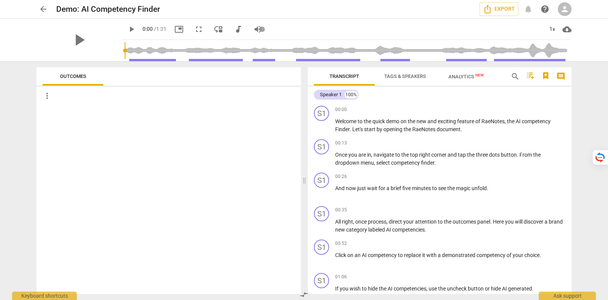  Describe the element at coordinates (448, 129) in the screenshot. I see `span: document` at that location.